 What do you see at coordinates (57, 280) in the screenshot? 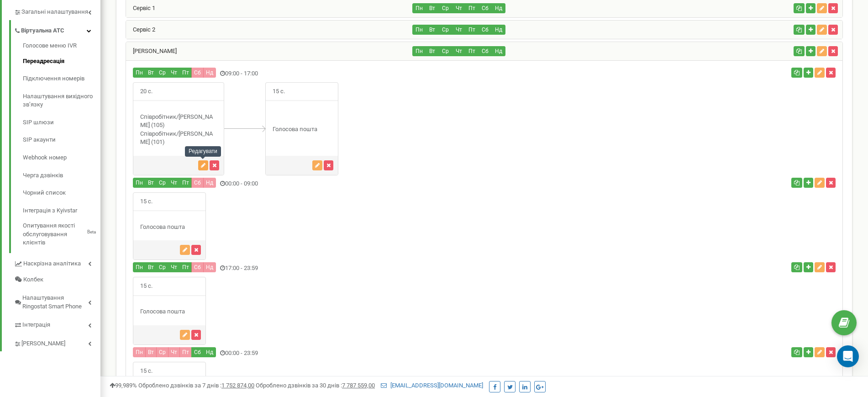
I see `a: Колбек` at bounding box center [57, 280].